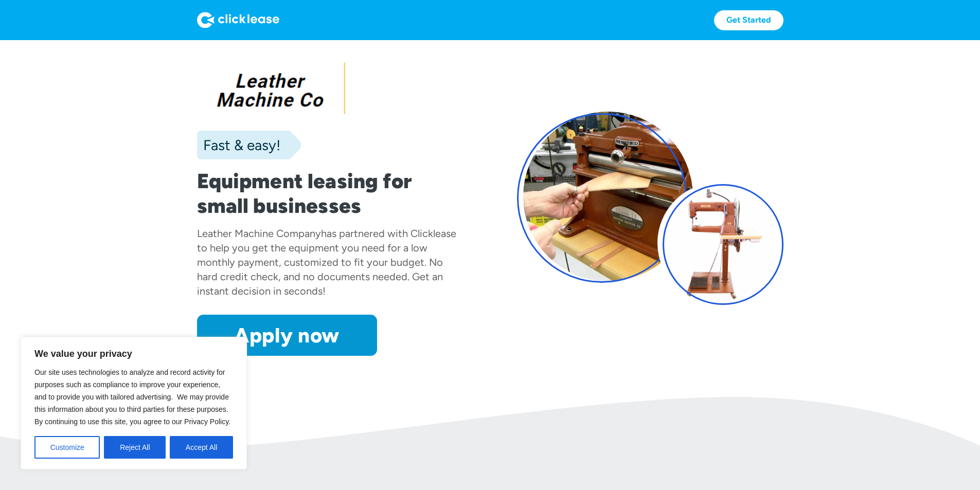 This screenshot has height=490, width=980. I want to click on span: Our site uses technologies to analyze and record activity for purposes such as compliance to impr..., so click(132, 397).